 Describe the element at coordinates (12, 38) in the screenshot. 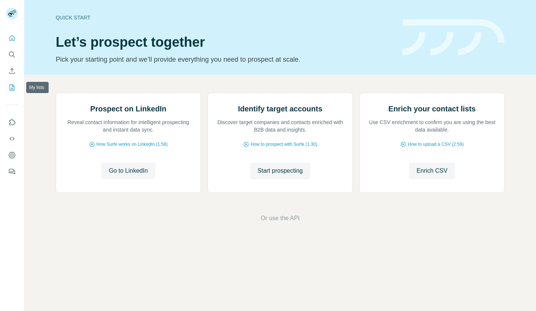

I see `button: Quick start` at that location.